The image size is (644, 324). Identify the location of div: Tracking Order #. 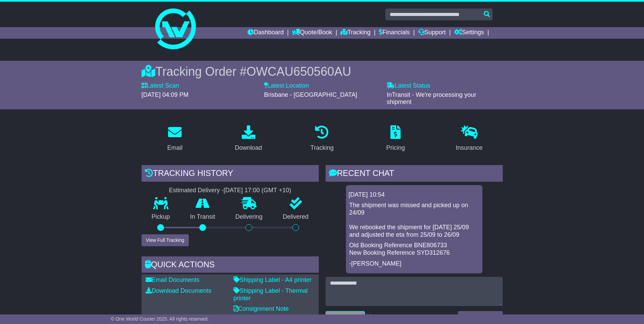
(322, 71).